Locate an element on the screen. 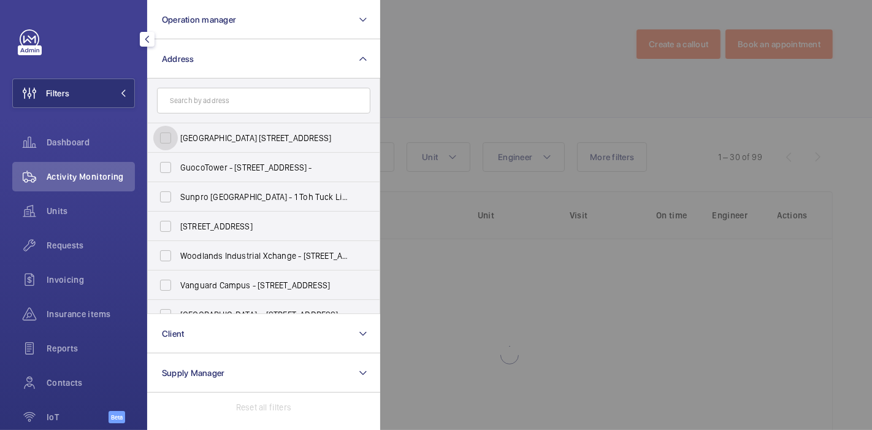  span: IoT is located at coordinates (77, 417).